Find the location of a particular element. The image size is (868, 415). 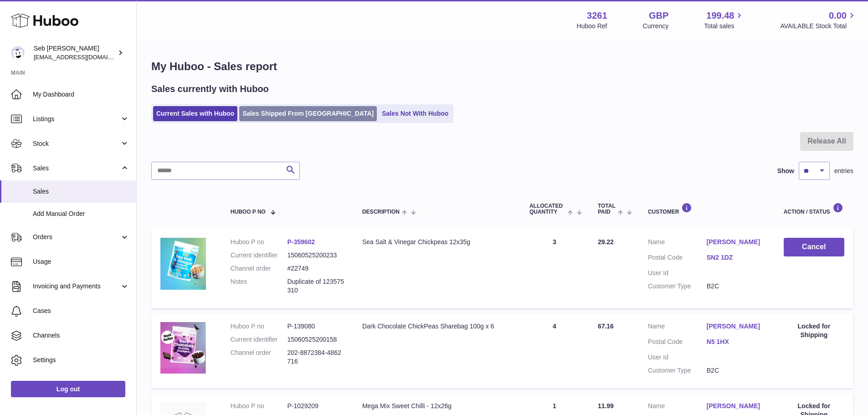

a: N5 1HX is located at coordinates (736, 342).